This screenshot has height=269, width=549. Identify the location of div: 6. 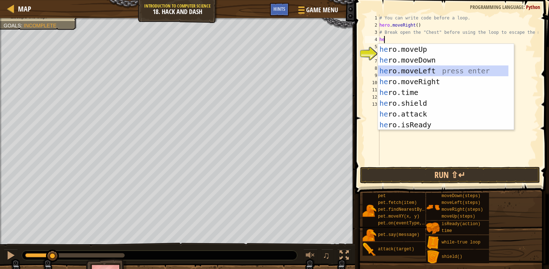
(372, 54).